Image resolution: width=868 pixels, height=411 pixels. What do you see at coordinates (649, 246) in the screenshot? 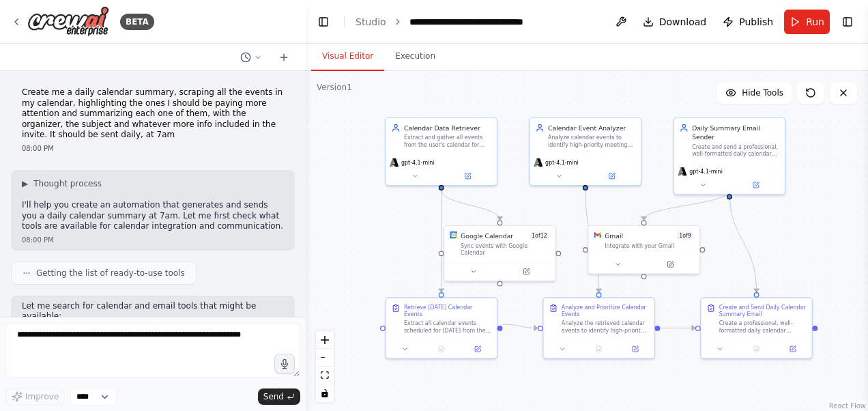
I see `div: Integrate with your Gmail` at bounding box center [649, 246].